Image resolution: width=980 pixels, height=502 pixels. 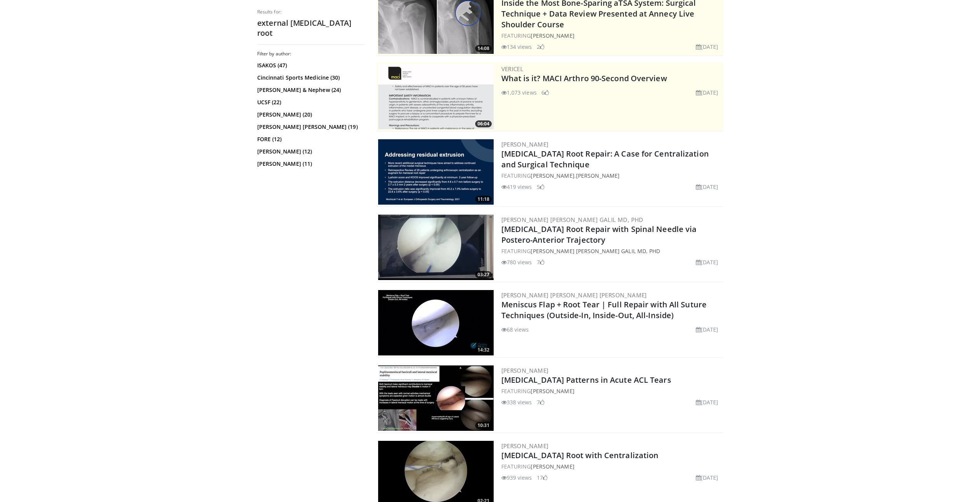 What do you see at coordinates (310, 102) in the screenshot?
I see `a: UCSF (22)` at bounding box center [310, 102].